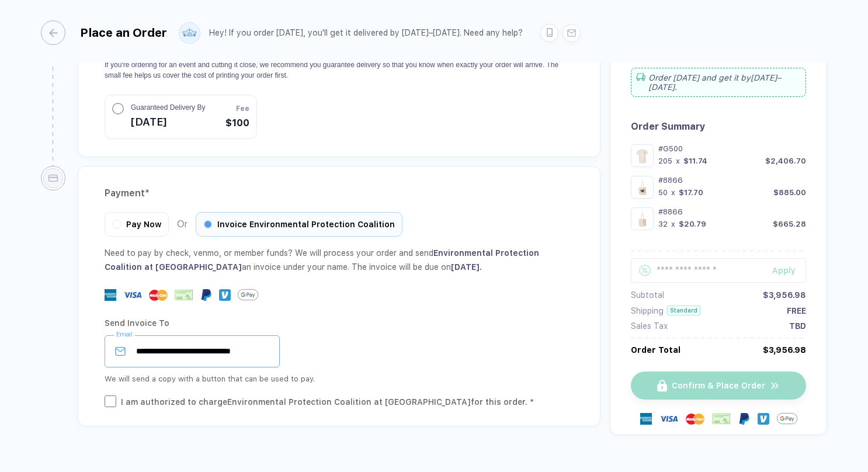 This screenshot has height=472, width=868. What do you see at coordinates (684, 311) in the screenshot?
I see `div: Standard` at bounding box center [684, 311].